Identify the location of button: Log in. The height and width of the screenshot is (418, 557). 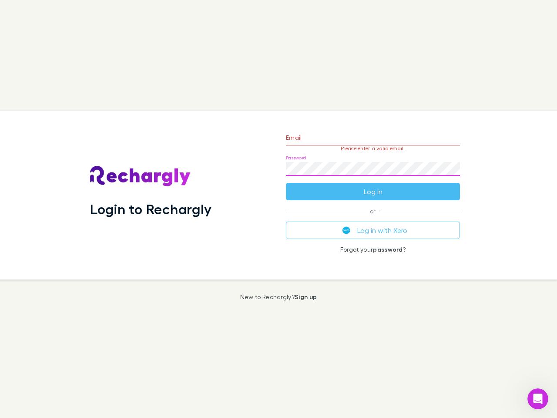
(373, 191).